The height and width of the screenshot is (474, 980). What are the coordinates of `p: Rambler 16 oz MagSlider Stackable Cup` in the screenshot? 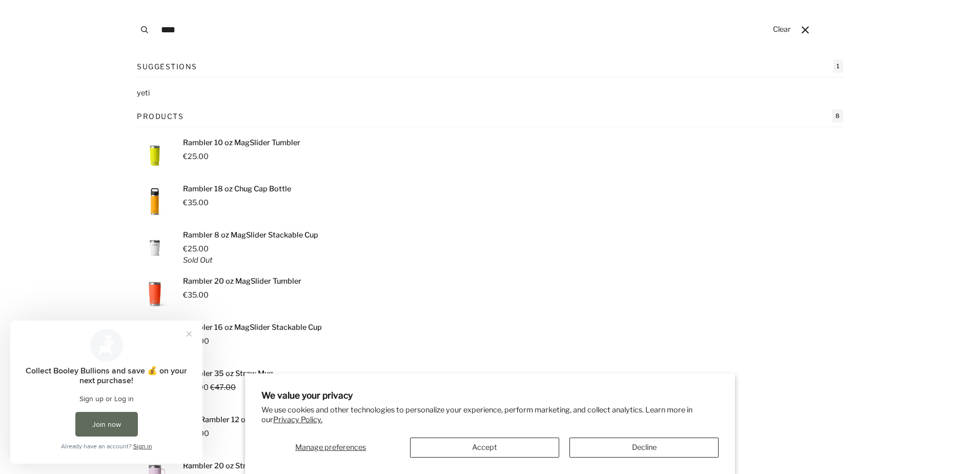 It's located at (252, 327).